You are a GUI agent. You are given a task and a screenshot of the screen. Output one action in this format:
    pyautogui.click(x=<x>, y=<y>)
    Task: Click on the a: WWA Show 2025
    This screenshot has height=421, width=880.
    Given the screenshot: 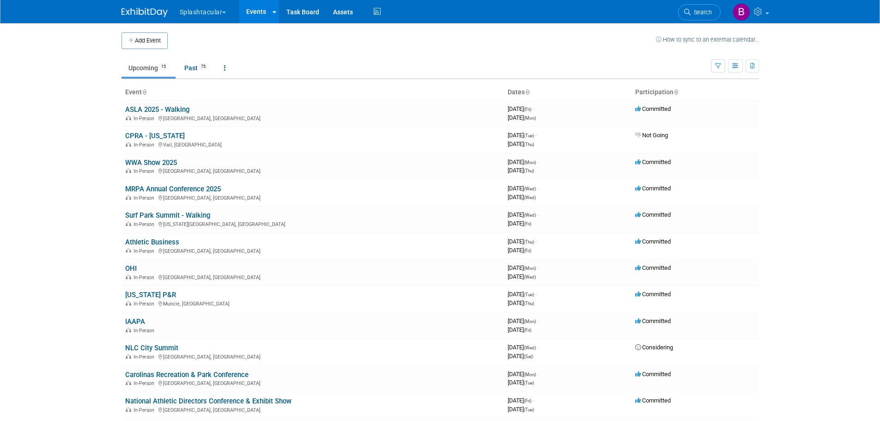 What is the action you would take?
    pyautogui.click(x=151, y=163)
    